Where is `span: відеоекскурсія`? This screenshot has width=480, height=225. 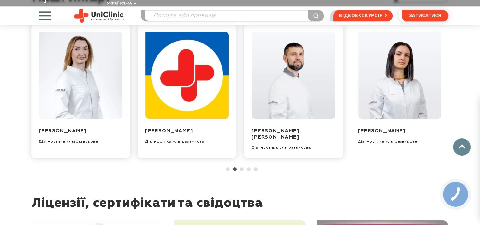 span: відеоекскурсія is located at coordinates (360, 16).